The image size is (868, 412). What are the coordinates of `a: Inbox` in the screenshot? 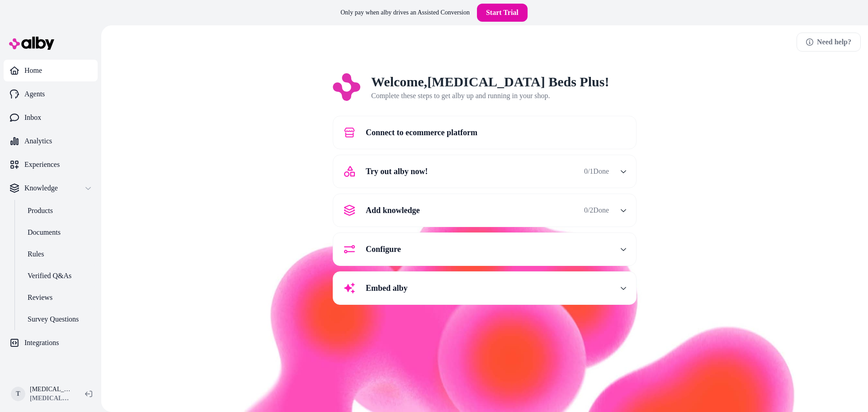 It's located at (50, 118).